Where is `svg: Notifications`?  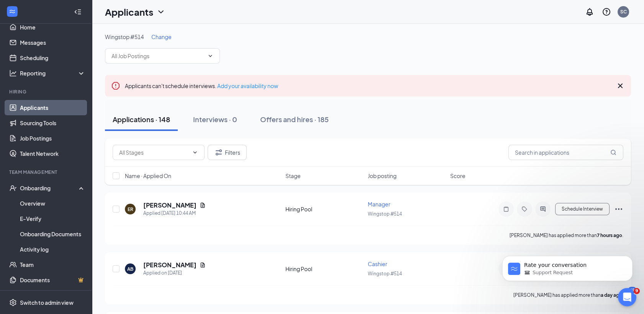
svg: Notifications is located at coordinates (589, 12).